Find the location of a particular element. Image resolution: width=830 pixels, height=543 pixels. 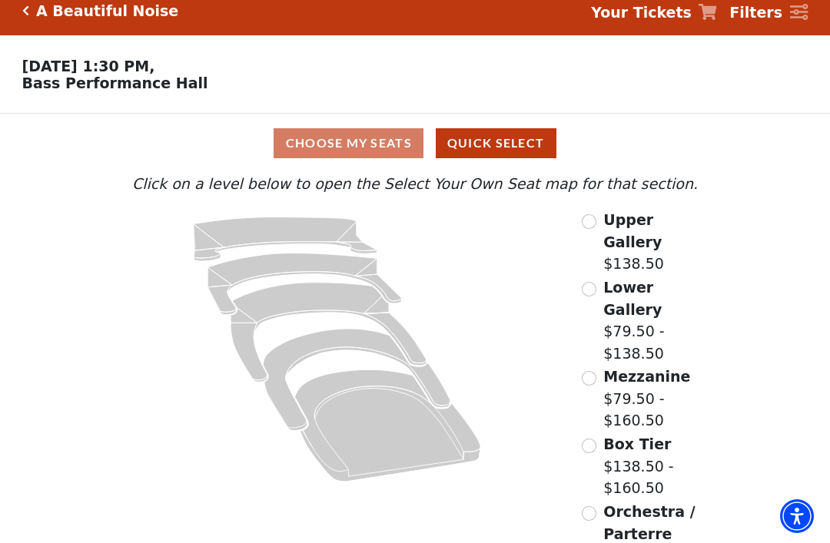

label: $79.50 - $138.50 is located at coordinates (659, 321).